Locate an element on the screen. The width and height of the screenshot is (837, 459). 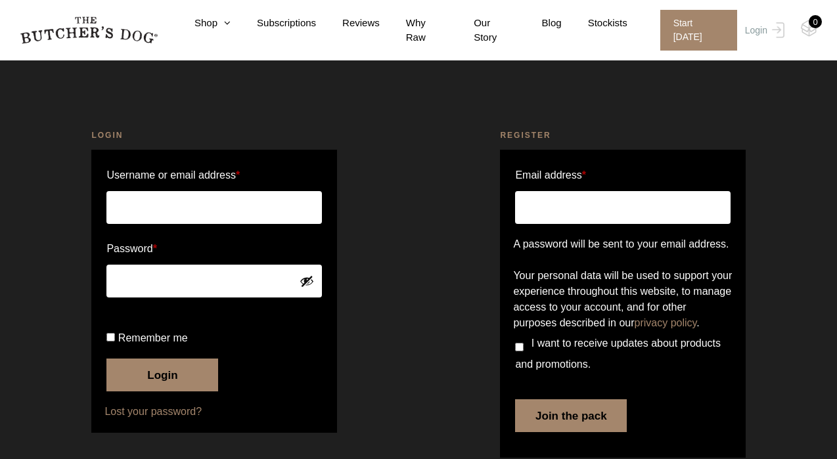
a: Stockists is located at coordinates (595, 23).